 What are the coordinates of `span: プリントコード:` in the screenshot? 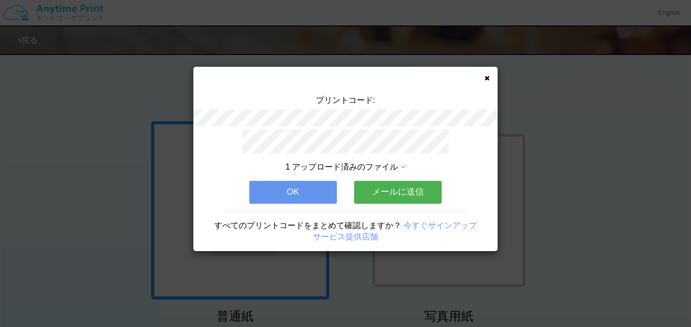 It's located at (346, 100).